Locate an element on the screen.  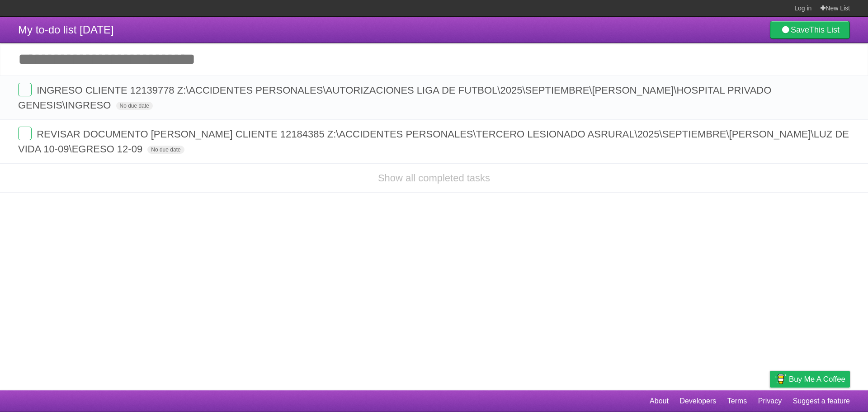
a: Suggest a feature is located at coordinates (821, 401).